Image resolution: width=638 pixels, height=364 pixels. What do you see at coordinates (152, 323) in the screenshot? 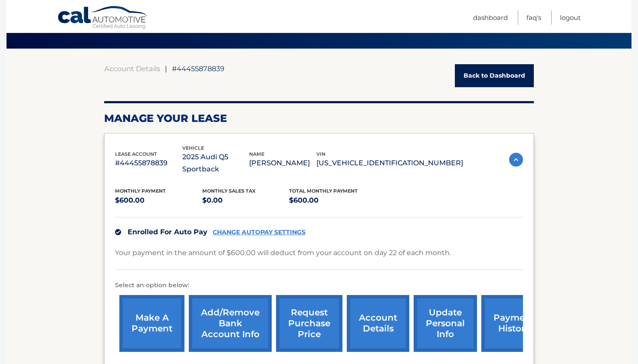
I see `a: make a payment` at bounding box center [152, 323].